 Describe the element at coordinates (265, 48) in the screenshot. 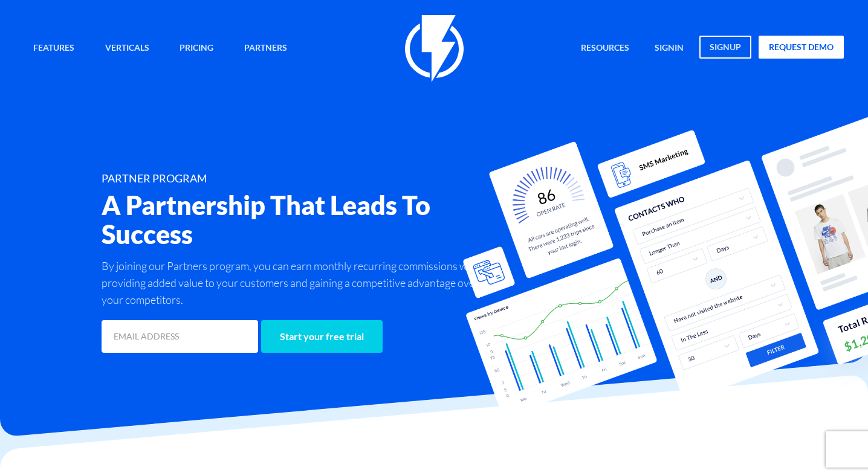

I see `a: Partners` at that location.